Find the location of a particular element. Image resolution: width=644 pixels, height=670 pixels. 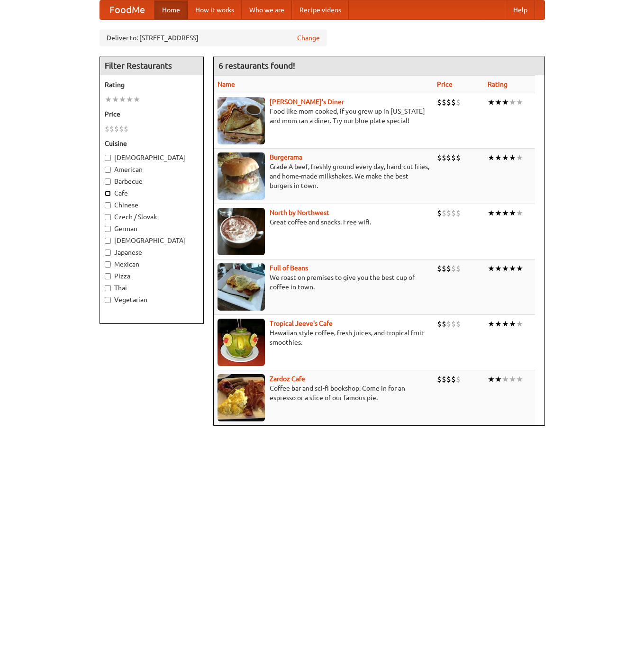

h5: Price is located at coordinates (152, 114).